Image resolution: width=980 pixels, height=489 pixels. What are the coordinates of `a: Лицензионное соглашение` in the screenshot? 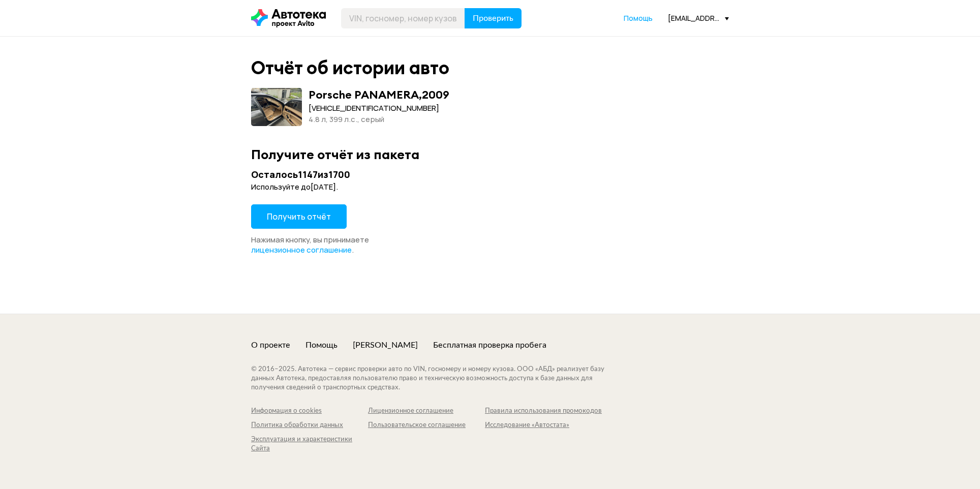 It's located at (427, 411).